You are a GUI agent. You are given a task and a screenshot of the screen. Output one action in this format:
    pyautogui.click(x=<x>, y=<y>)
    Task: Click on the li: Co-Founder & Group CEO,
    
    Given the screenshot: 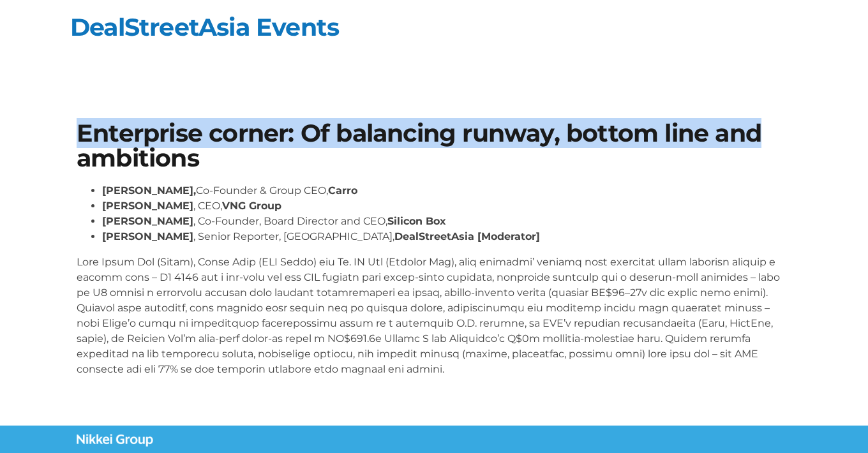 What is the action you would take?
    pyautogui.click(x=447, y=191)
    